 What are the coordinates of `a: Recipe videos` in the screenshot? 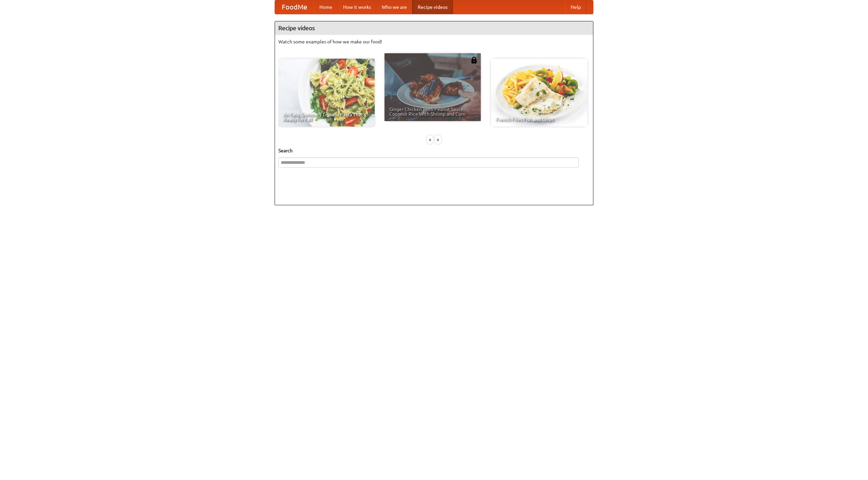 It's located at (432, 7).